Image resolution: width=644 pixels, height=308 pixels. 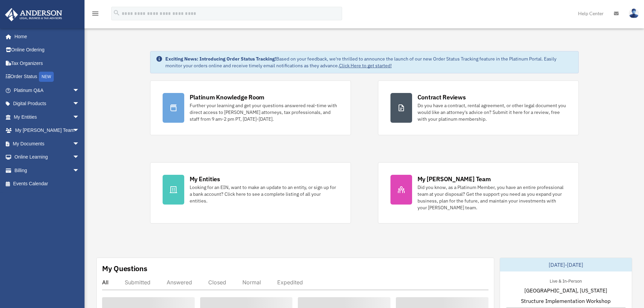 What do you see at coordinates (365, 66) in the screenshot?
I see `a: Click Here to get started!` at bounding box center [365, 66].